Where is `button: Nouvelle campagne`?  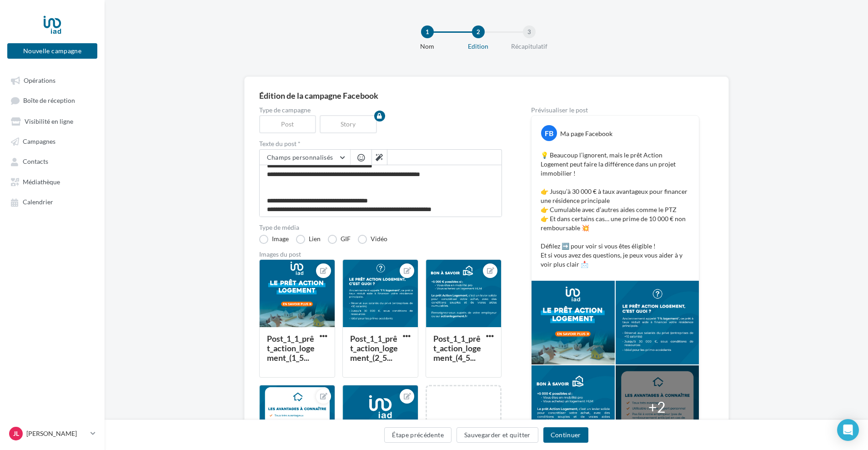 button: Nouvelle campagne is located at coordinates (52, 51).